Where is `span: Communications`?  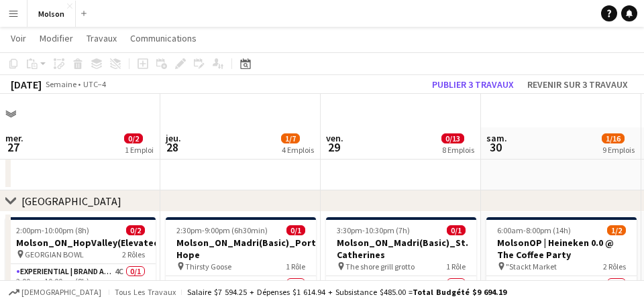 span: Communications is located at coordinates (163, 38).